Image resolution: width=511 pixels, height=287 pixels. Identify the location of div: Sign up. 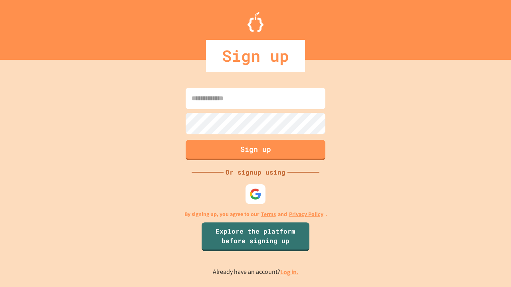
(256, 56).